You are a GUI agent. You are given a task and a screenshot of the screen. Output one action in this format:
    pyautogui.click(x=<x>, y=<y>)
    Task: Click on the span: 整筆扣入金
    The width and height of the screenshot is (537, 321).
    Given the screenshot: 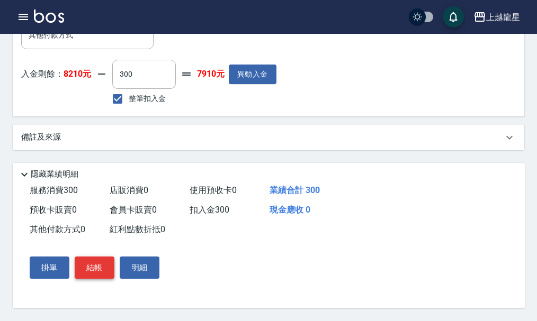 What is the action you would take?
    pyautogui.click(x=147, y=98)
    